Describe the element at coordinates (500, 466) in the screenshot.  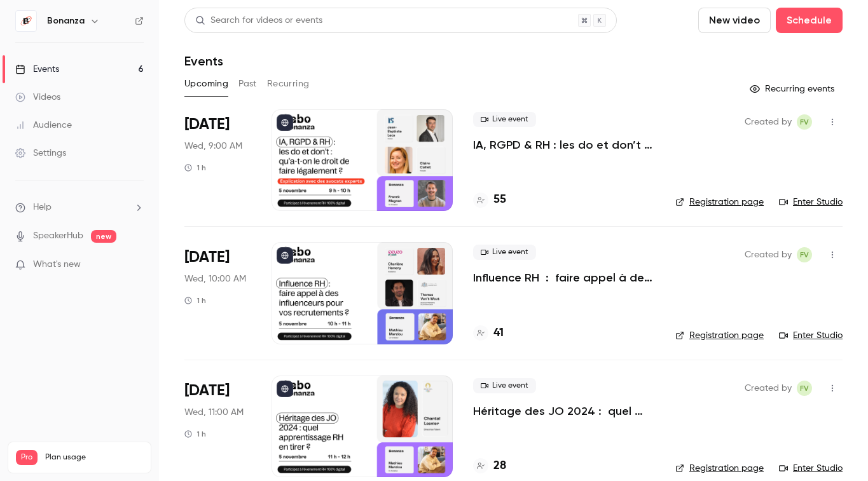
I see `h4: 28` at that location.